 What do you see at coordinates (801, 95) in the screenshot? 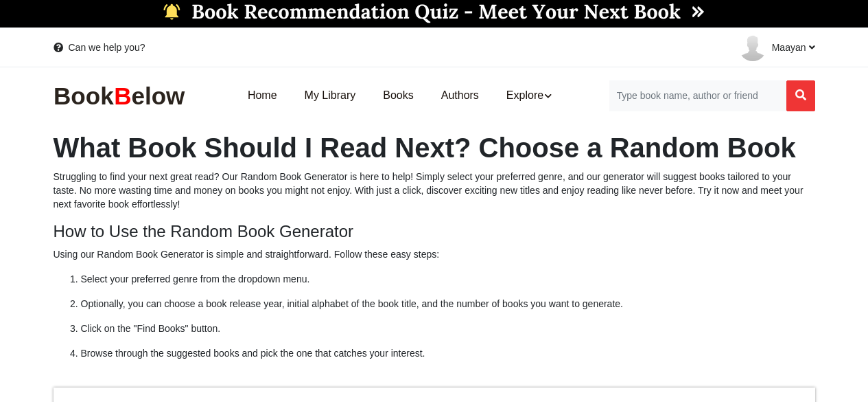
I see `button: Search` at bounding box center [801, 95].